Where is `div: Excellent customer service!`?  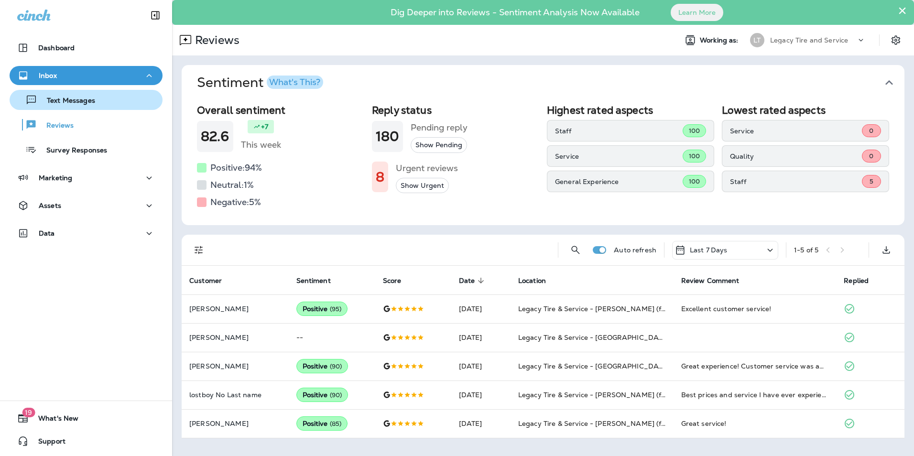 div: Excellent customer service! is located at coordinates (755, 309).